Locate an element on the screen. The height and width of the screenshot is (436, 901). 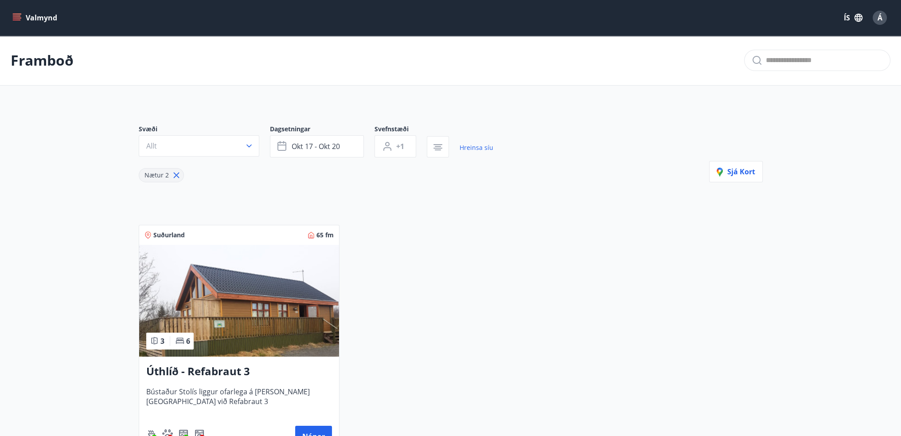
button: Allt is located at coordinates (199, 146).